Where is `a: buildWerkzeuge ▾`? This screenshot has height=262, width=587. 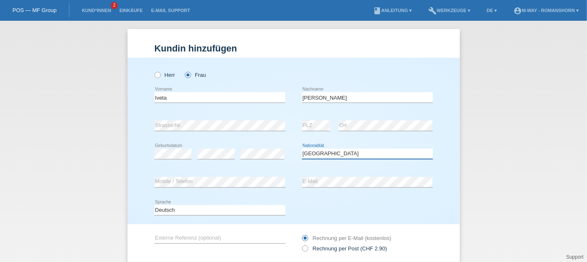 a: buildWerkzeuge ▾ is located at coordinates (449, 10).